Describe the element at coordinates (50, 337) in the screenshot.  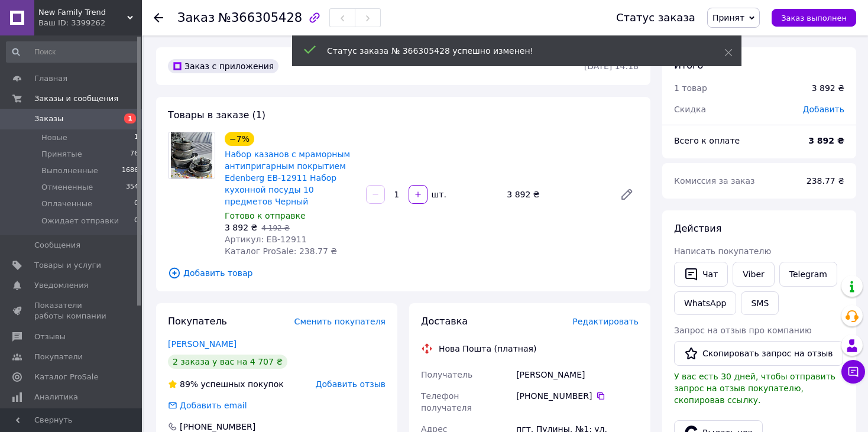
I see `span: Отзывы` at that location.